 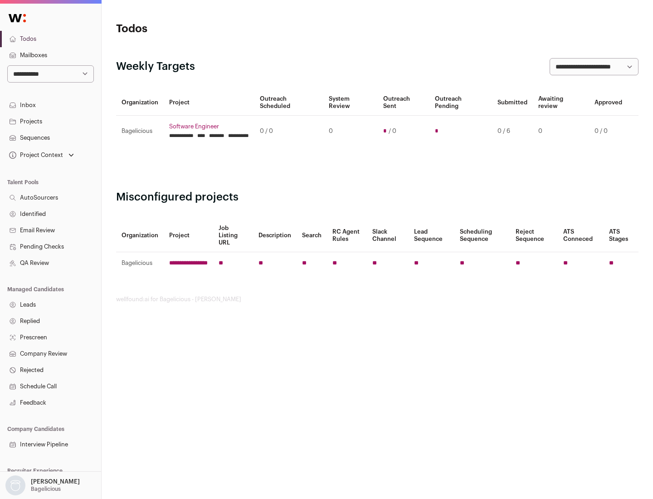 I want to click on th: Approved, so click(x=609, y=103).